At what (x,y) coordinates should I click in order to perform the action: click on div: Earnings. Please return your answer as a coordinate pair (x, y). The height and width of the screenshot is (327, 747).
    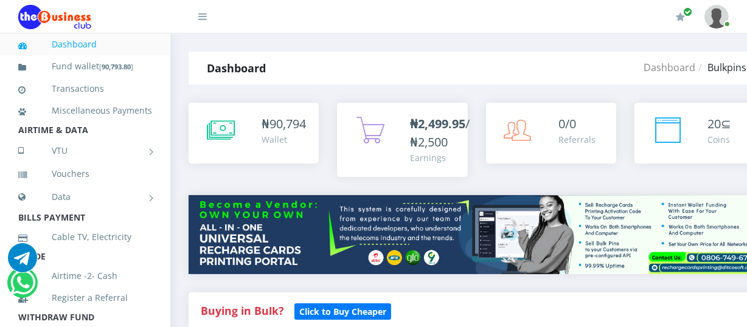
    Looking at the image, I should click on (440, 157).